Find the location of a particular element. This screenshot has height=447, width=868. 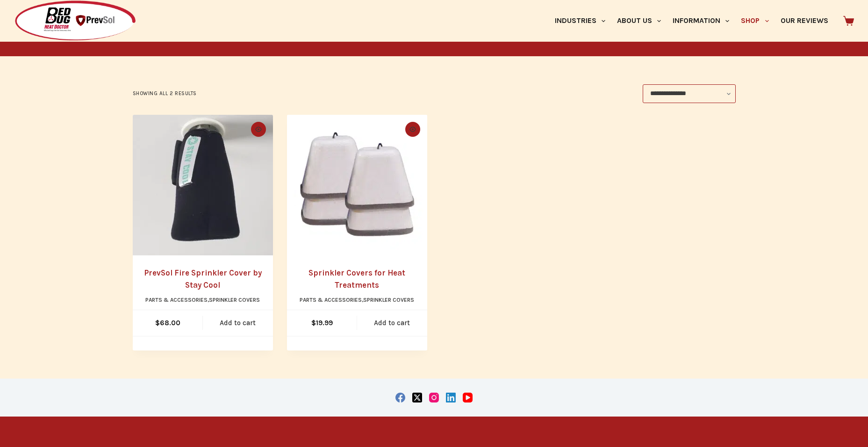

select: Shop order is located at coordinates (690, 94).